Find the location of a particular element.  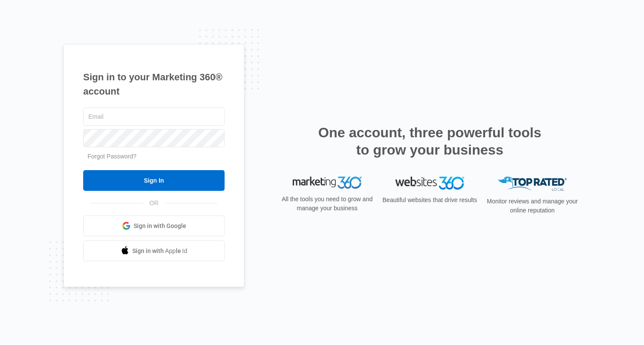

p: Beautiful websites that drive results is located at coordinates (430, 200).